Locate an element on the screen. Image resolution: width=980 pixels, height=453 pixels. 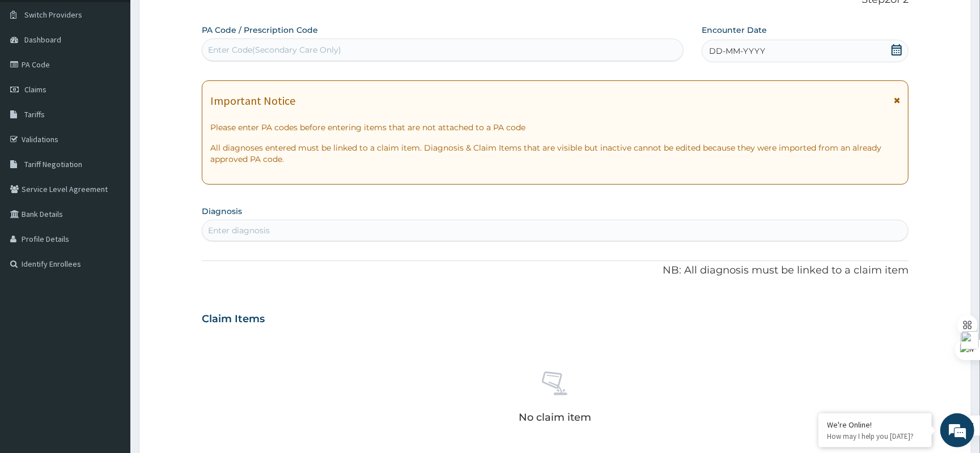
span: Claims is located at coordinates (35, 89).